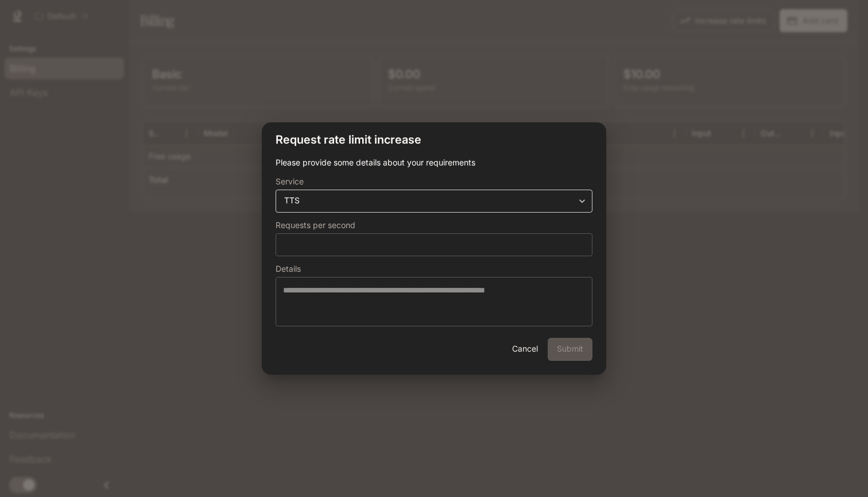  What do you see at coordinates (315, 225) in the screenshot?
I see `p: Requests per second` at bounding box center [315, 225].